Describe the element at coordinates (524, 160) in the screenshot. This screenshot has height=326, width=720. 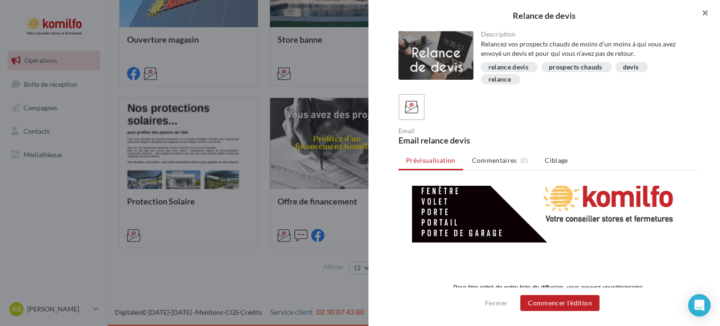
I see `span: (0)` at that location.